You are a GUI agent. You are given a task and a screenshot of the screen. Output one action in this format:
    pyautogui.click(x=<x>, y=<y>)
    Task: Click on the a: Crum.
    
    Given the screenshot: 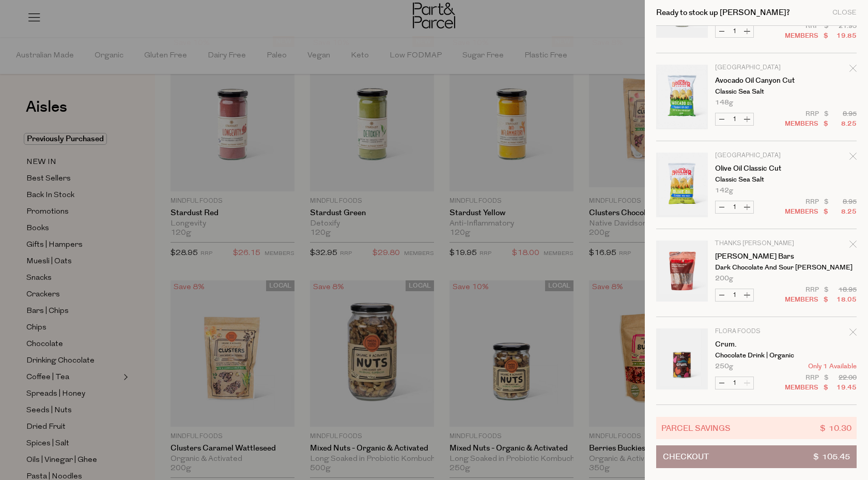 What is the action you would take?
    pyautogui.click(x=755, y=345)
    